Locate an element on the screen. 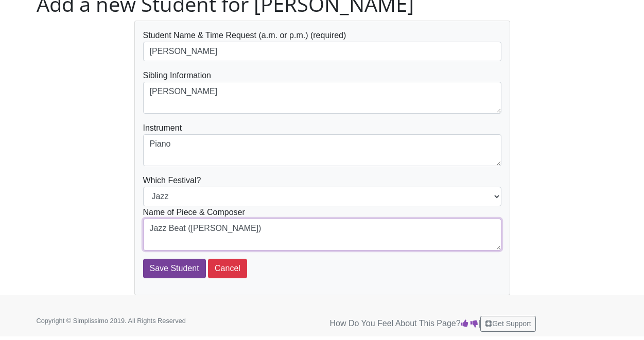 Image resolution: width=644 pixels, height=340 pixels. div: Sibling Information is located at coordinates (322, 92).